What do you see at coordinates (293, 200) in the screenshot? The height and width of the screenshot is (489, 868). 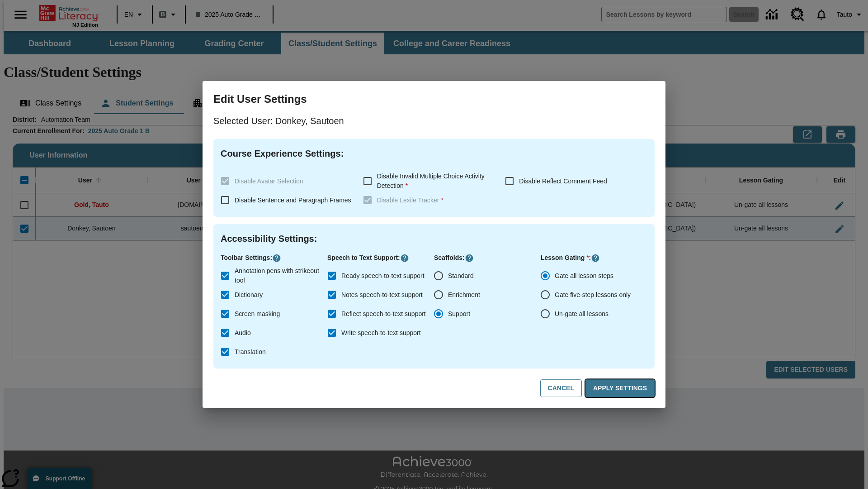 I see `span: Disable Sentence and Paragraph Frames` at bounding box center [293, 200].